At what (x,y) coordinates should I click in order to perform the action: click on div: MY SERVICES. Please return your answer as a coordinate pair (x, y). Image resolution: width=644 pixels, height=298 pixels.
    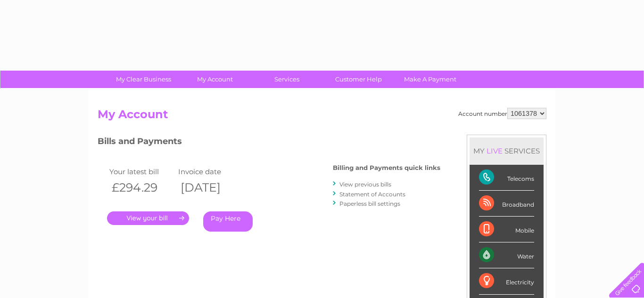
    Looking at the image, I should click on (506, 151).